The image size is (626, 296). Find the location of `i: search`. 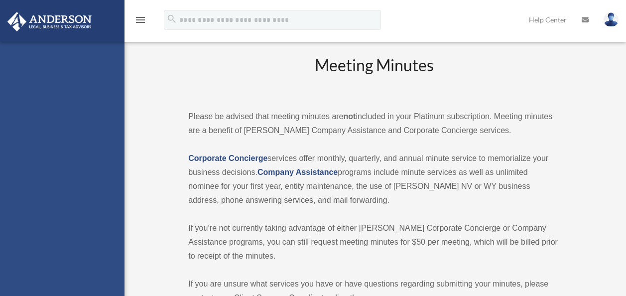

i: search is located at coordinates (172, 19).